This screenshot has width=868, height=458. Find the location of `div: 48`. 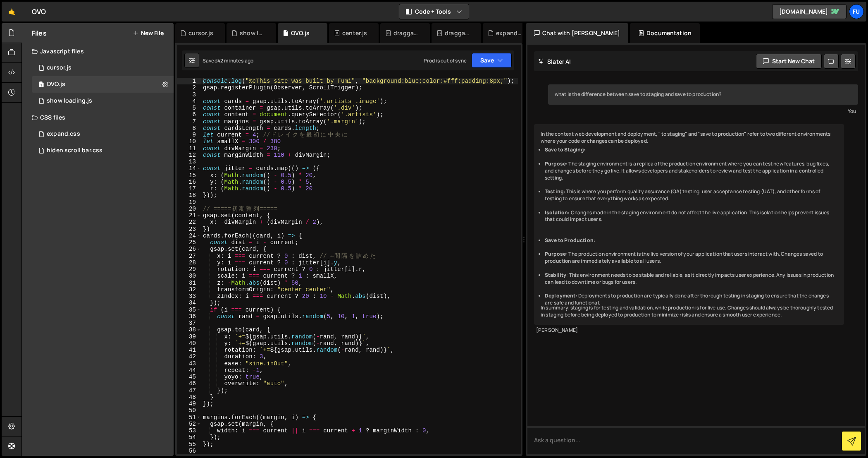

div: 48 is located at coordinates (189, 397).